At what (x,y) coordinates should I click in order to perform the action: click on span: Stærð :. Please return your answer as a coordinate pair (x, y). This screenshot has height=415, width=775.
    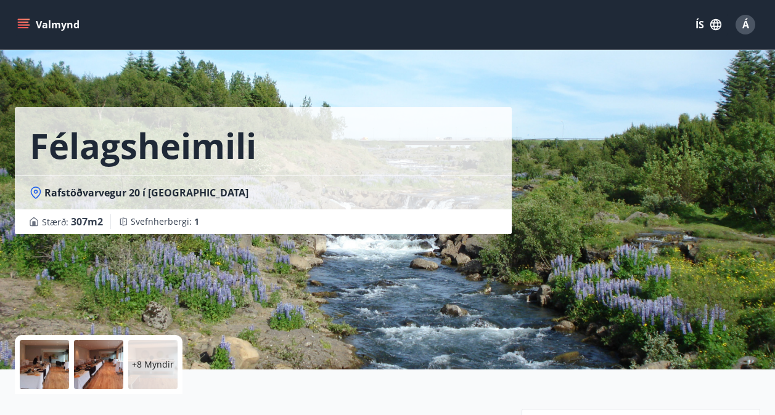
    Looking at the image, I should click on (72, 222).